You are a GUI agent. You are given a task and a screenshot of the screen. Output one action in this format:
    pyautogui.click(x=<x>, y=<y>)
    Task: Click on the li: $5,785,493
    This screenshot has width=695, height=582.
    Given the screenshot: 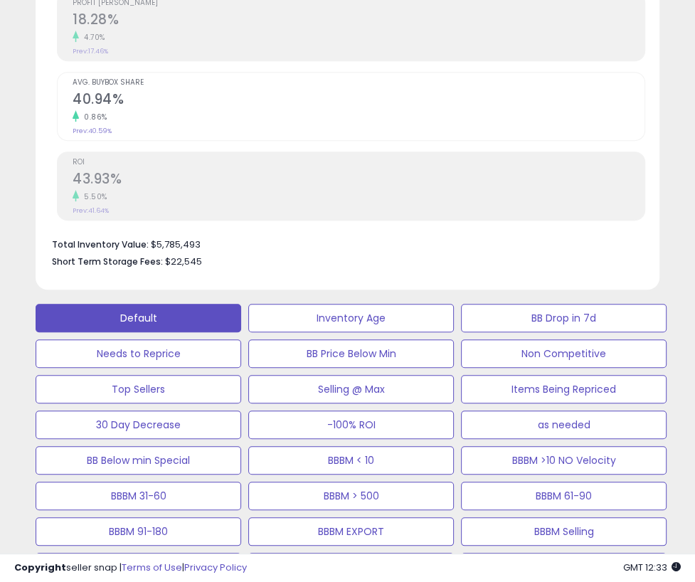 What is the action you would take?
    pyautogui.click(x=343, y=243)
    